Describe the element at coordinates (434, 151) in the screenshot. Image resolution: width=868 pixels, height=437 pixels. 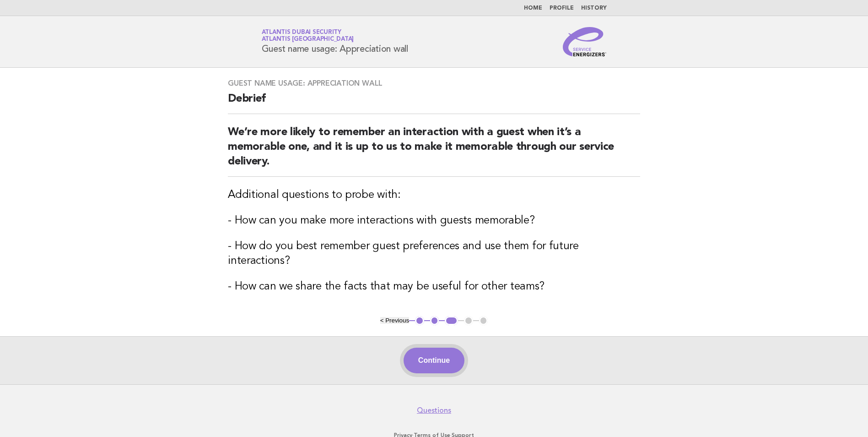
I see `h2: We’re more likely to remember an interaction with a guest when it’s a memorable one, and it is up...` at that location.